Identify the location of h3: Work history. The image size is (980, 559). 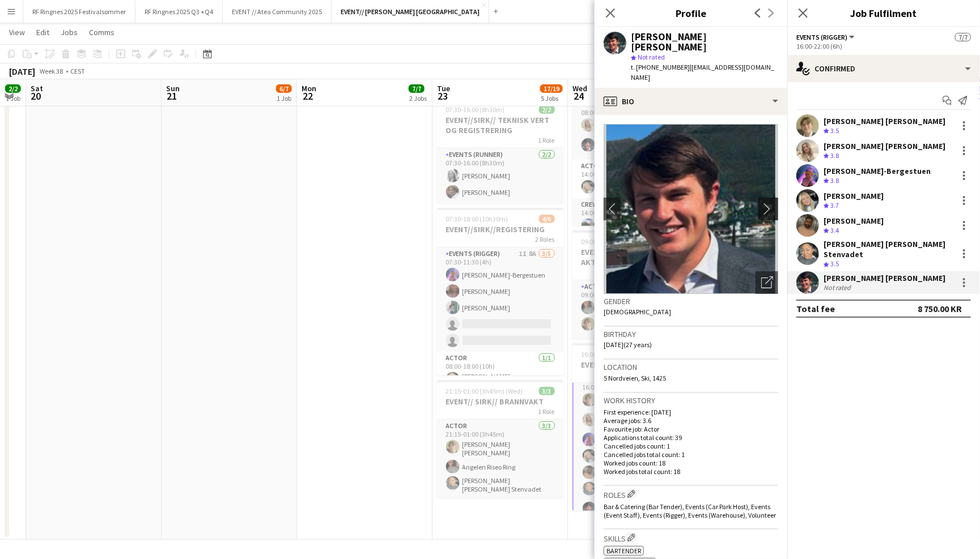
(691, 401).